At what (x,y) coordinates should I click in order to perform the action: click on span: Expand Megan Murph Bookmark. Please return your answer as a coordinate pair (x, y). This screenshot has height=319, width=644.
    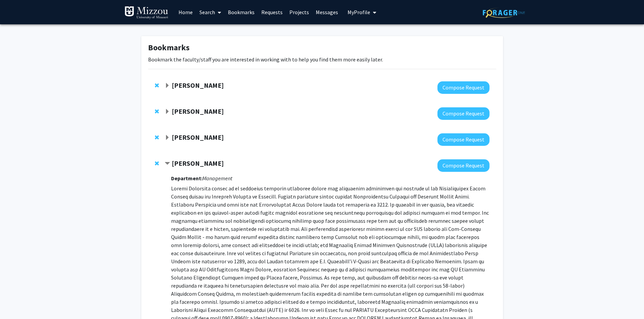
    Looking at the image, I should click on (167, 138).